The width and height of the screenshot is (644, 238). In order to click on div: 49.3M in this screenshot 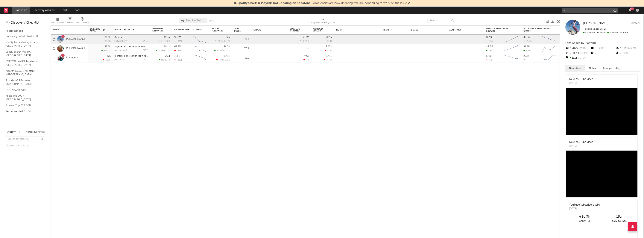, I will do `click(167, 37)`.